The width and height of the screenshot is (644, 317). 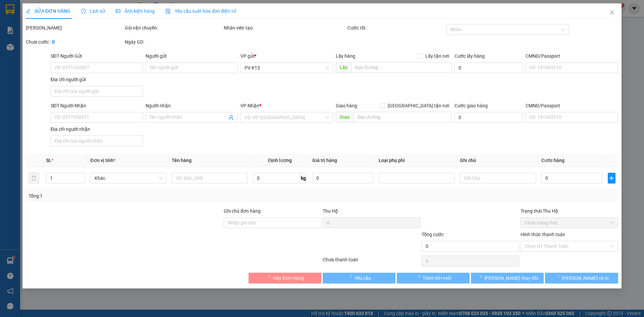 What do you see at coordinates (250, 106) in the screenshot?
I see `span: VP Nhận` at bounding box center [250, 106].